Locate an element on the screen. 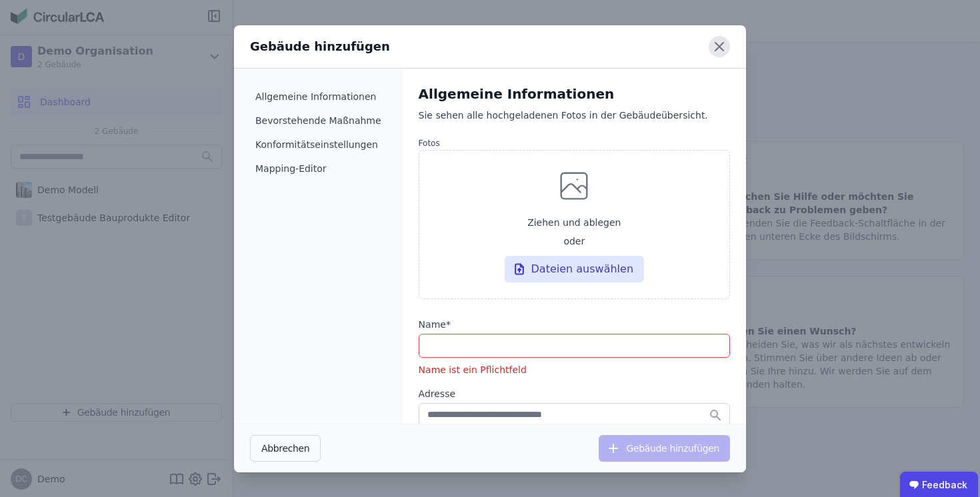 This screenshot has width=980, height=497. label: Adresse is located at coordinates (574, 394).